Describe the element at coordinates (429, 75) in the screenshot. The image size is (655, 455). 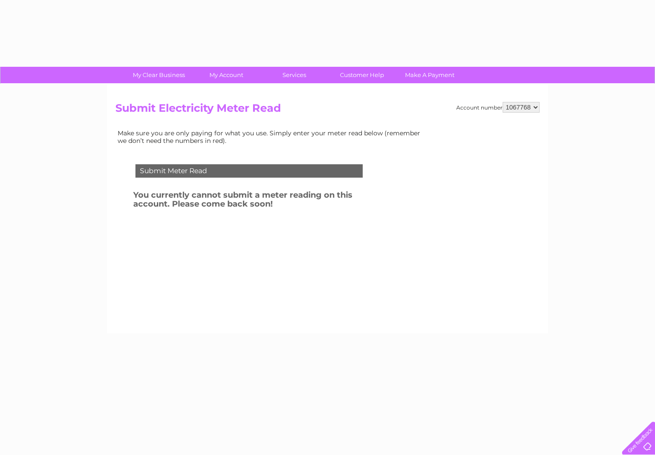
I see `a: Make A Payment` at that location.